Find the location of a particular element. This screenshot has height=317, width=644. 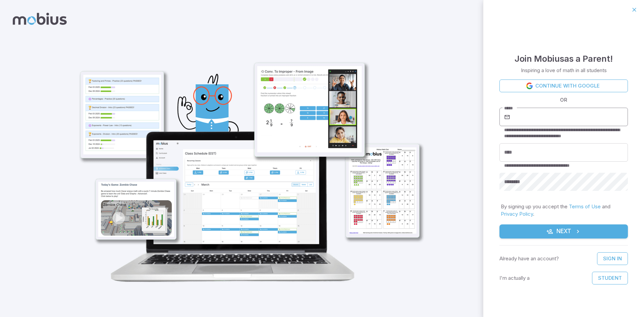

p: Inspiring a love of math in all students is located at coordinates (564, 70).